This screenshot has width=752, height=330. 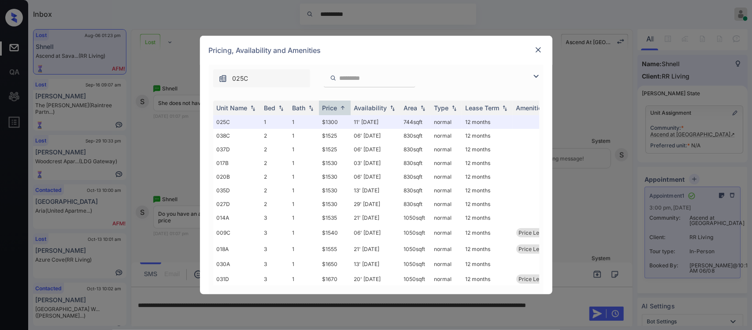 I want to click on div: Type, so click(x=442, y=108).